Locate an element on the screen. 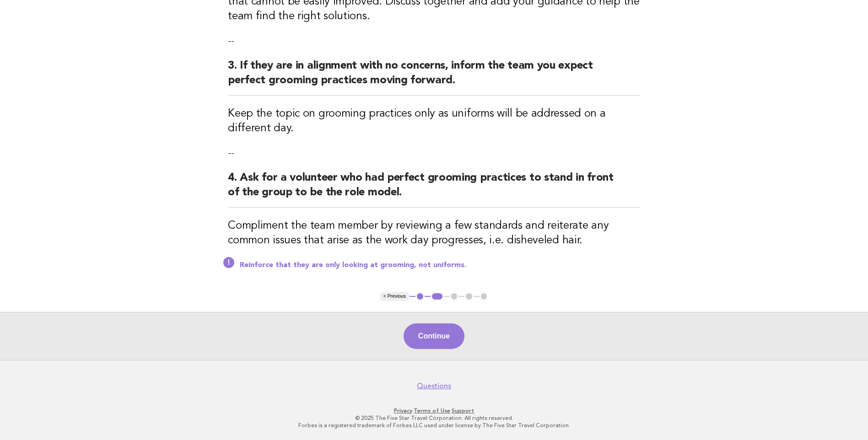 This screenshot has width=868, height=440. button: 1 is located at coordinates (420, 296).